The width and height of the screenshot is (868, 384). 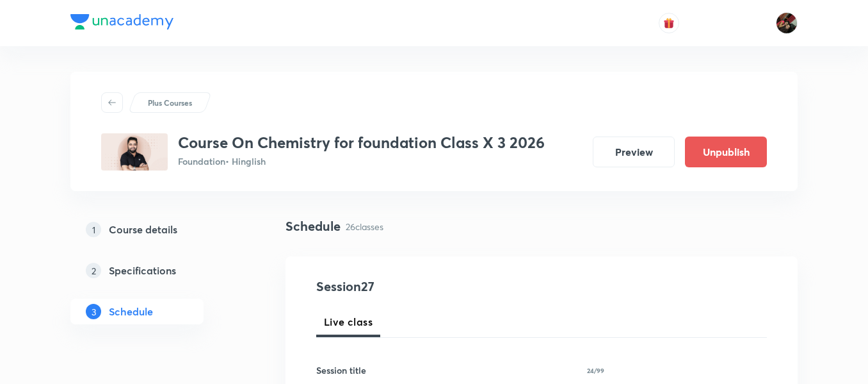 I want to click on img: Company Logo, so click(x=122, y=22).